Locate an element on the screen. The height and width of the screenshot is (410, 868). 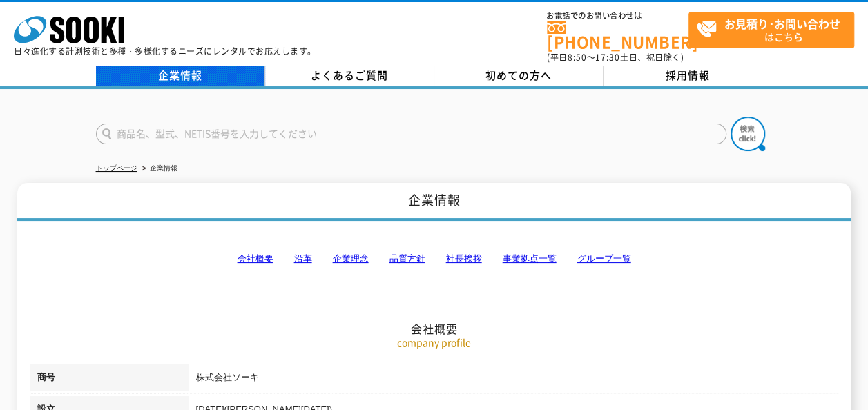
strong: お見積り･お問い合わせ is located at coordinates (782, 24).